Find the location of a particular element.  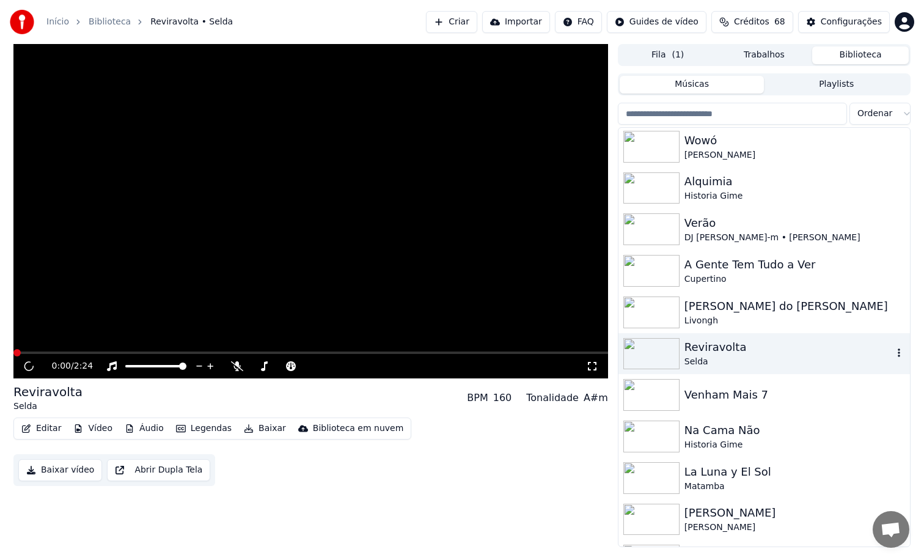

div: Wowó is located at coordinates (794, 141).